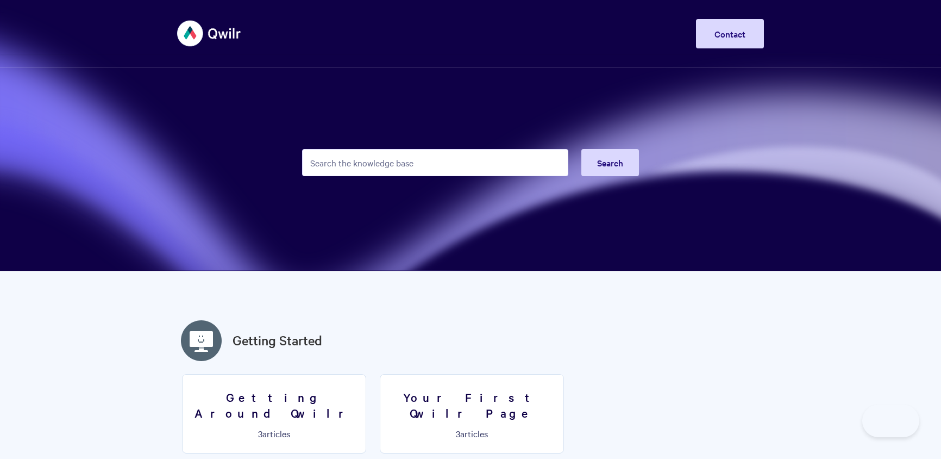  What do you see at coordinates (610, 162) in the screenshot?
I see `span: Search` at bounding box center [610, 162].